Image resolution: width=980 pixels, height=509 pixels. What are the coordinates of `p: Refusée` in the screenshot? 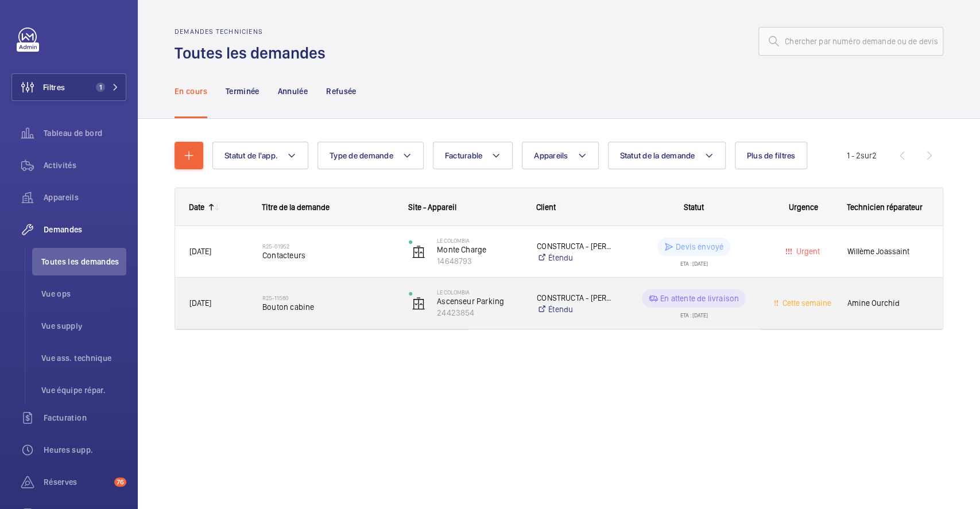 It's located at (341, 91).